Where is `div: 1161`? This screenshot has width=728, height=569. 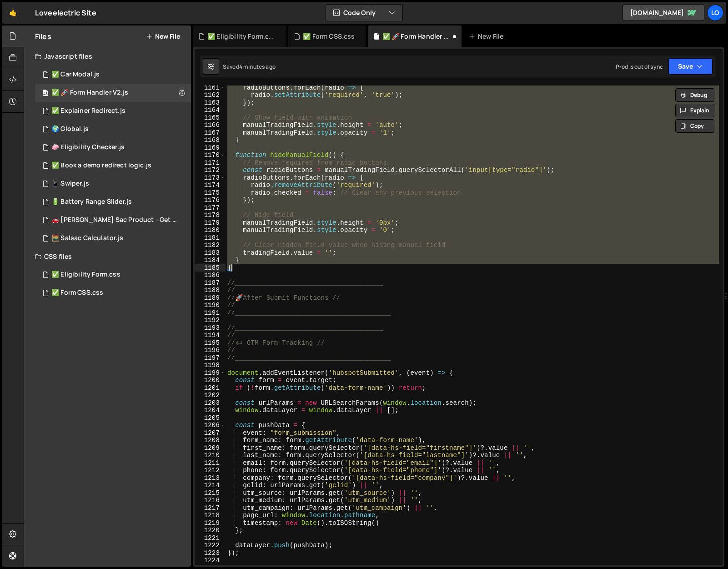 div: 1161 is located at coordinates (210, 88).